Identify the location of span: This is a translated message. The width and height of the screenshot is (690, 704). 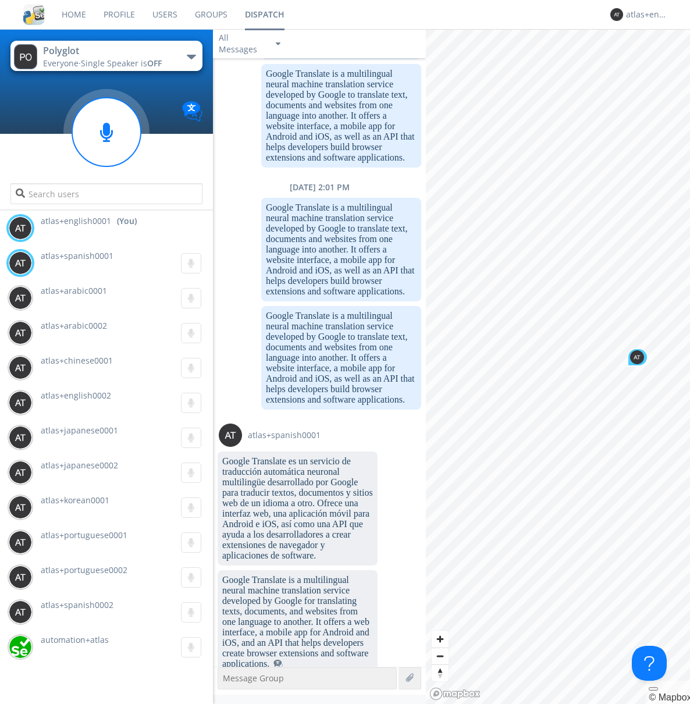
(278, 664).